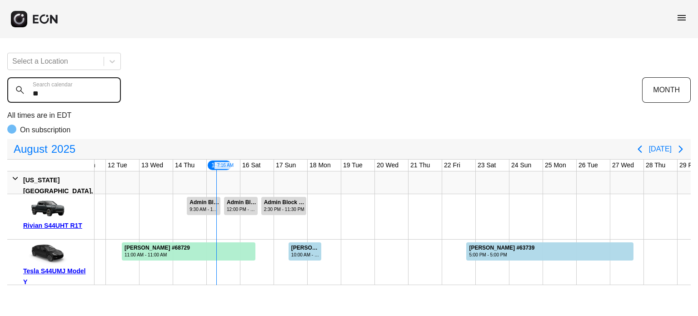 Image resolution: width=698 pixels, height=316 pixels. Describe the element at coordinates (639, 149) in the screenshot. I see `button: Previous page` at that location.